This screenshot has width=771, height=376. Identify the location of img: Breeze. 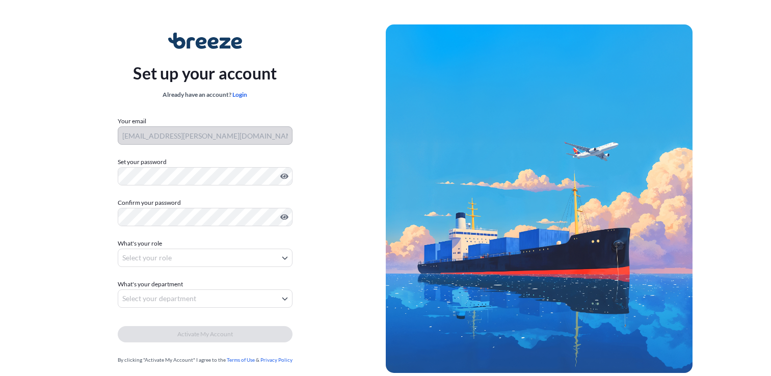
(205, 41).